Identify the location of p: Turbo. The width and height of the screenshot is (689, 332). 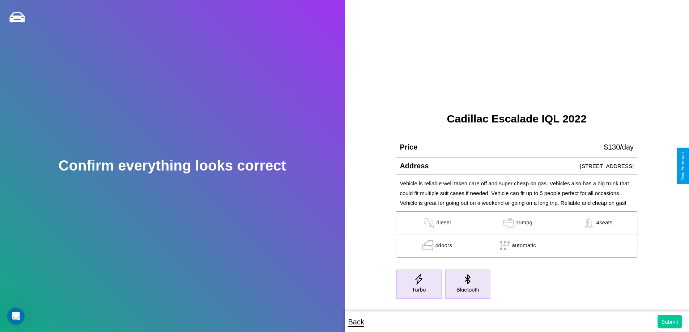
(419, 290).